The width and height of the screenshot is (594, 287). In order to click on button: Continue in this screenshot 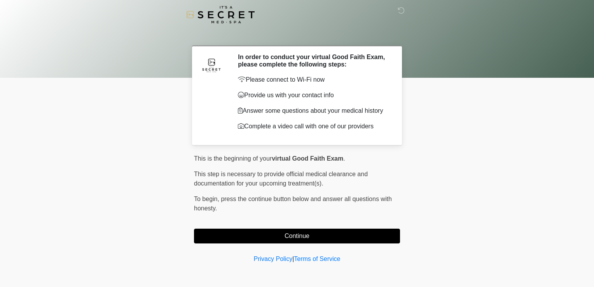, I will do `click(297, 236)`.